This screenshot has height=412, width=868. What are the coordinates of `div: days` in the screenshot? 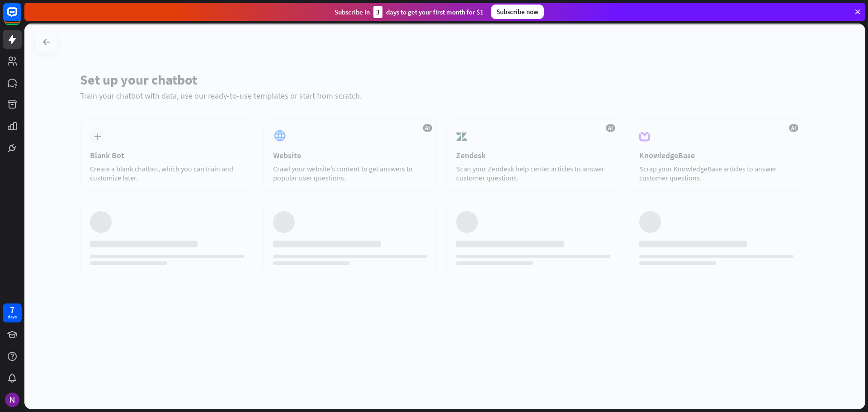 It's located at (12, 317).